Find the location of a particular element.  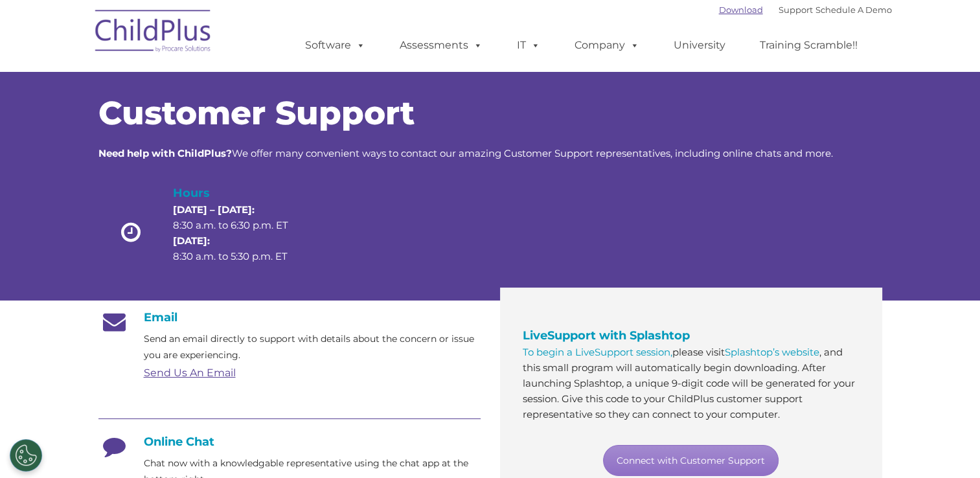

a: Software is located at coordinates (335, 45).